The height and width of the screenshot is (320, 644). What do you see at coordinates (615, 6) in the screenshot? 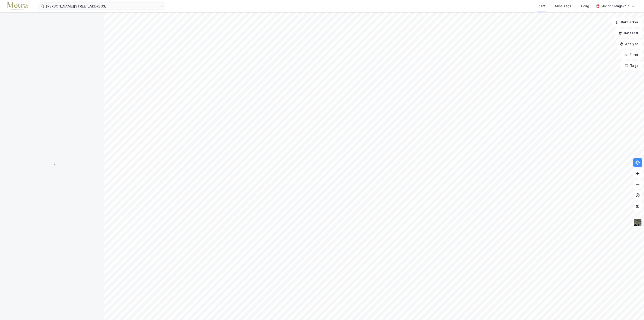
I see `div: Øivind Slangsvold` at bounding box center [615, 6].